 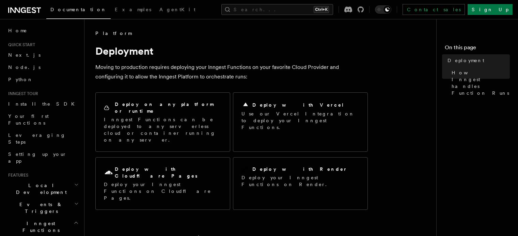 What do you see at coordinates (37, 158) in the screenshot?
I see `span: Setting up your app` at bounding box center [37, 158].